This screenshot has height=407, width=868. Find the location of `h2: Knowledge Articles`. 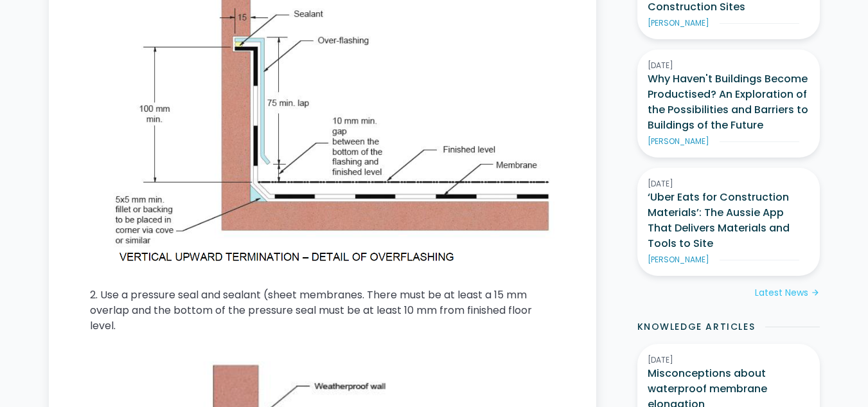

h2: Knowledge Articles is located at coordinates (697, 327).